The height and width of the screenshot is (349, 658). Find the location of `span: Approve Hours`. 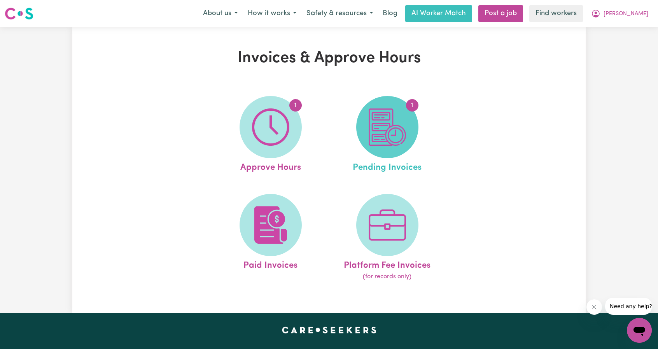

span: Approve Hours is located at coordinates (271, 167).